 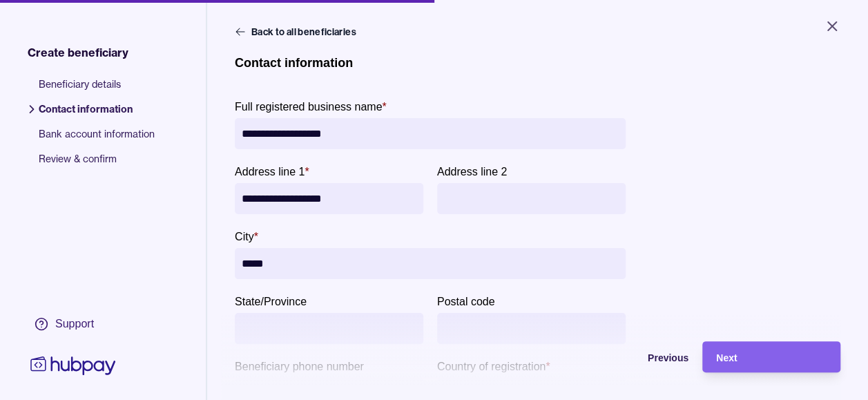 What do you see at coordinates (97, 115) in the screenshot?
I see `span: Contact information` at bounding box center [97, 115].